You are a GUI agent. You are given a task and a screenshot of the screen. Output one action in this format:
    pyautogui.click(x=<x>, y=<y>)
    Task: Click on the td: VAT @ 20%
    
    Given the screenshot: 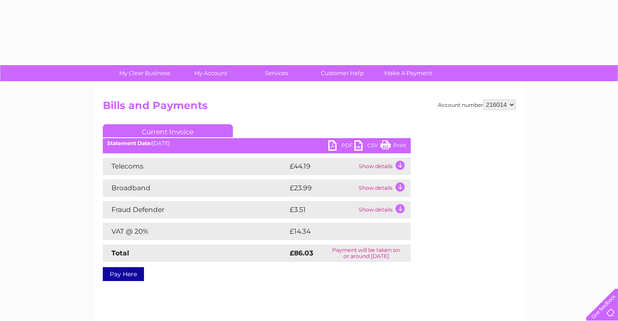 What is the action you would take?
    pyautogui.click(x=195, y=231)
    